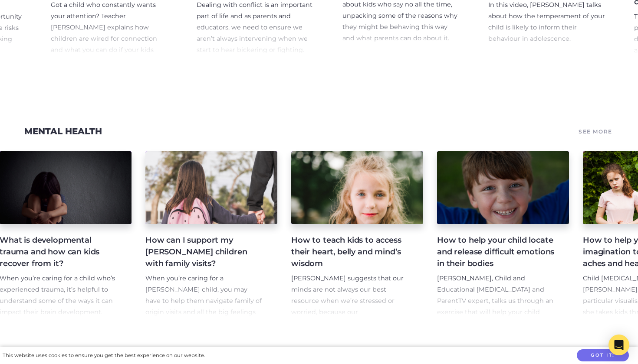 The height and width of the screenshot is (364, 638). I want to click on span: Dealing with conflict is an important part of life and as parents and educators, we need to ensur..., so click(255, 44).